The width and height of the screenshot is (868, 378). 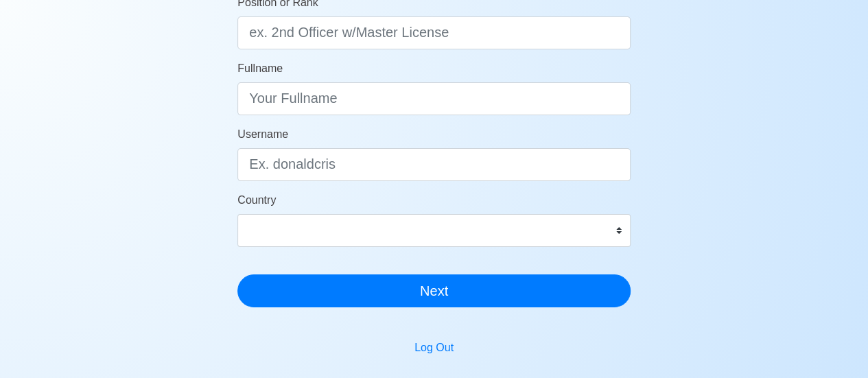 What do you see at coordinates (263, 134) in the screenshot?
I see `span: Username` at bounding box center [263, 134].